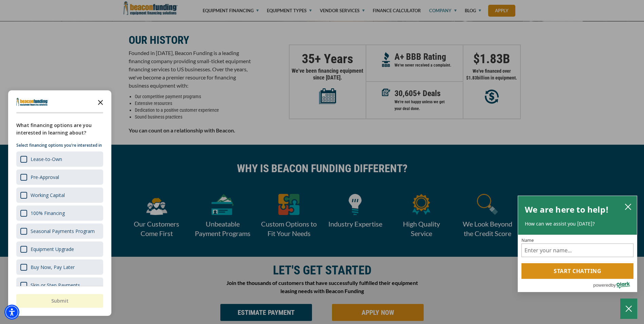  What do you see at coordinates (59, 129) in the screenshot?
I see `div: What financing options are you interested in learning about?` at bounding box center [59, 129].